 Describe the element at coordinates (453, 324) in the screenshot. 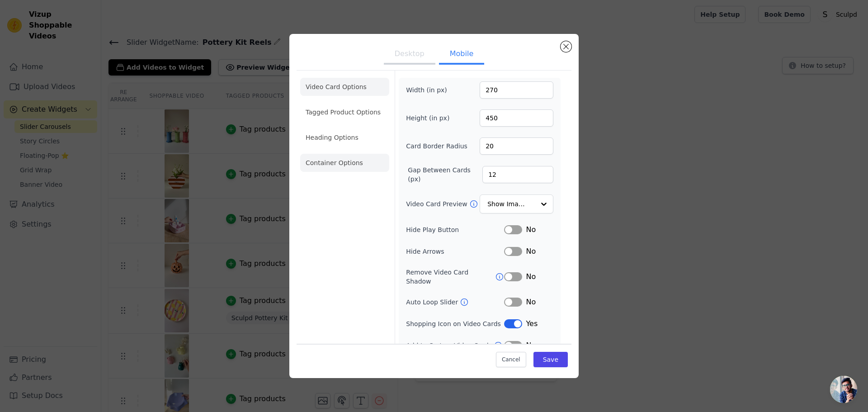

I see `label: Shopping Icon on Video Cards` at that location.